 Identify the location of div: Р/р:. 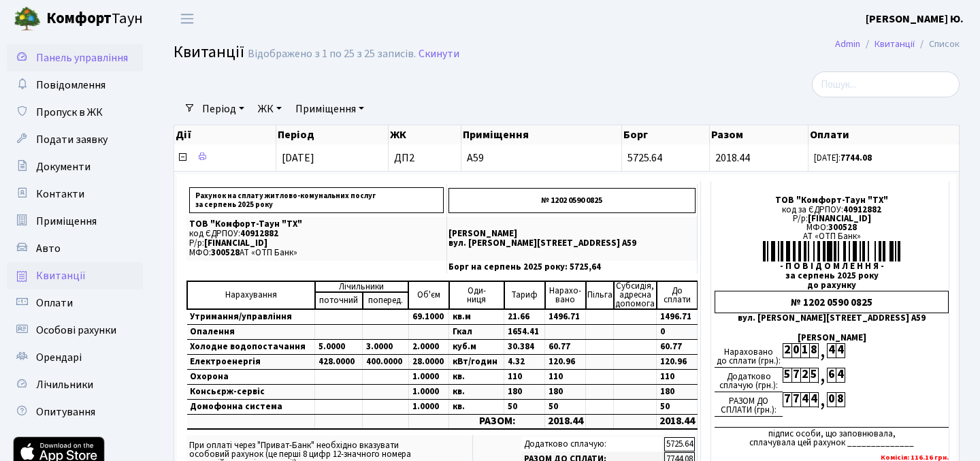
(832, 218).